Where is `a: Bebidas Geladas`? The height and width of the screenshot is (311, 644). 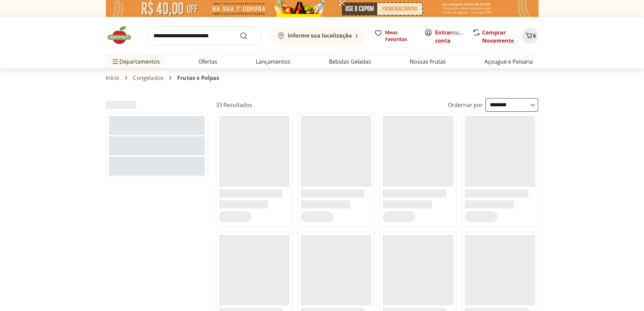 a: Bebidas Geladas is located at coordinates (350, 62).